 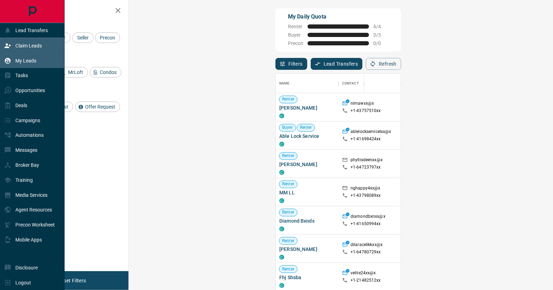 I want to click on button: Reset Filters, so click(x=72, y=281).